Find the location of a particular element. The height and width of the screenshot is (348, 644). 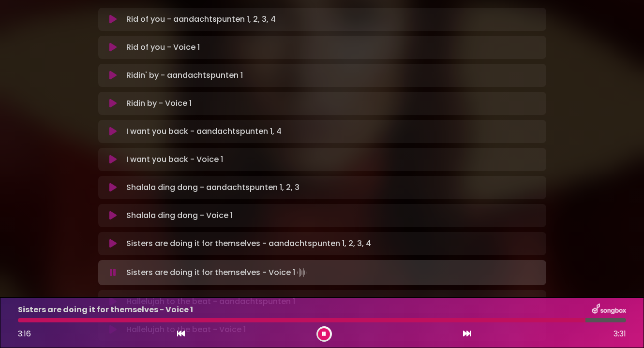

p: Rid of you - Voice 1 is located at coordinates (163, 48).